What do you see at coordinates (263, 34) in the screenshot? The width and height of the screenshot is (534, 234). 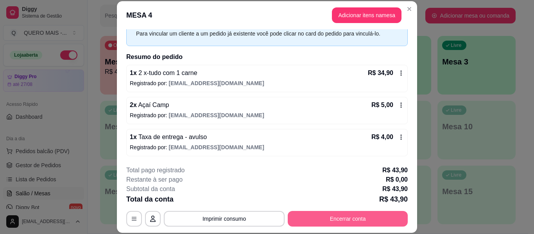 I see `div: Para vincular um cliente a um pedido já existente você pode clicar no card do pedido para vinculá...` at bounding box center [263, 34].